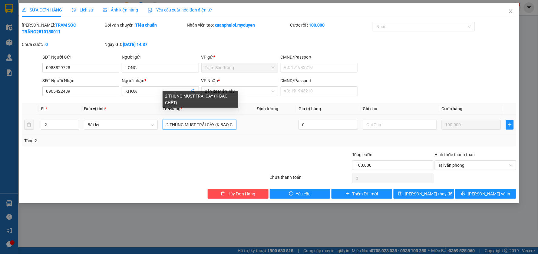 The height and width of the screenshot is (254, 538). Describe the element at coordinates (210, 81) in the screenshot. I see `span: VP Nhận` at that location.